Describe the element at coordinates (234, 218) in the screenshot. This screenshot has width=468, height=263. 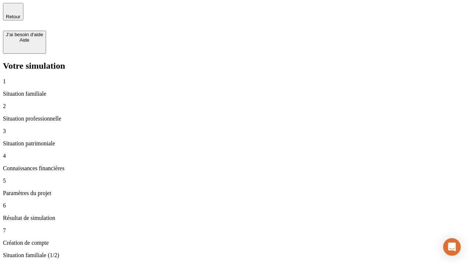
I see `p: Résultat de simulation` at that location.